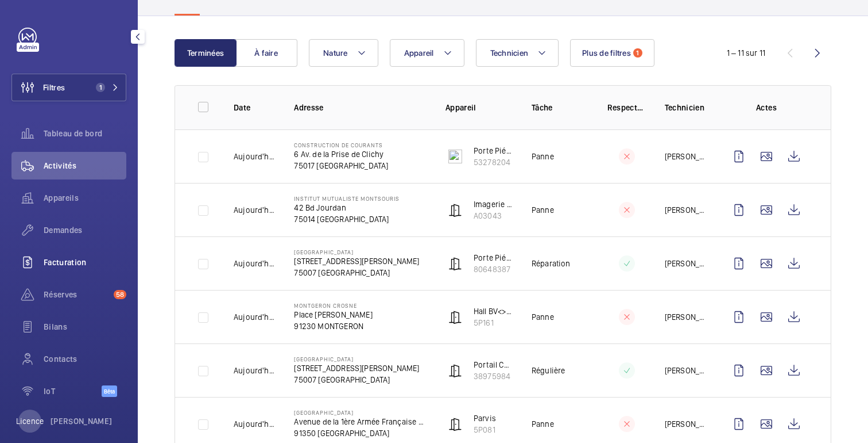  I want to click on font: Activités, so click(60, 166).